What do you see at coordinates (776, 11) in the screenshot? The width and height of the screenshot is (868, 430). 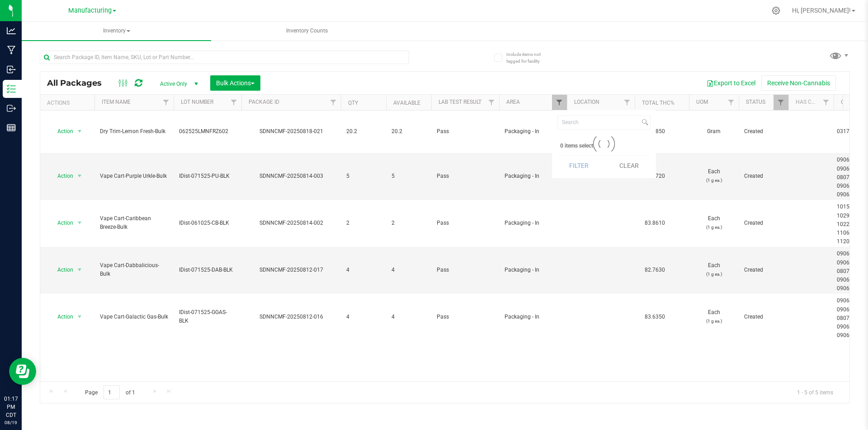 I see `div: Manage settings` at bounding box center [776, 11].